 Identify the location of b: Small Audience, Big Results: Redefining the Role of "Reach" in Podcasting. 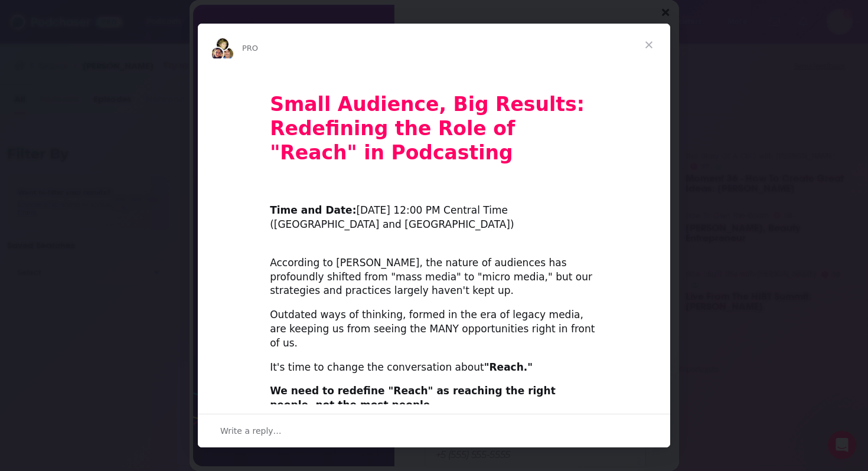
(427, 128).